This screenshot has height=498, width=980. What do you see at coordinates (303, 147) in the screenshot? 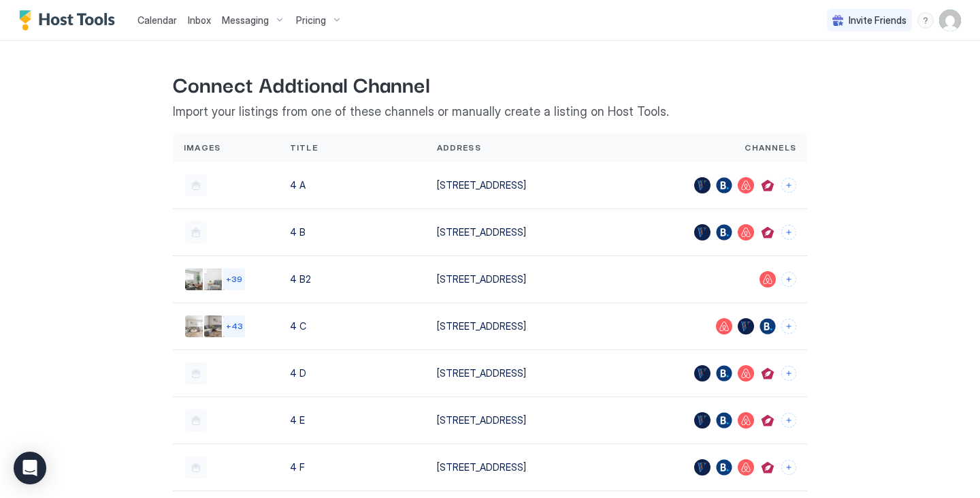
I see `span: Title` at bounding box center [303, 147].